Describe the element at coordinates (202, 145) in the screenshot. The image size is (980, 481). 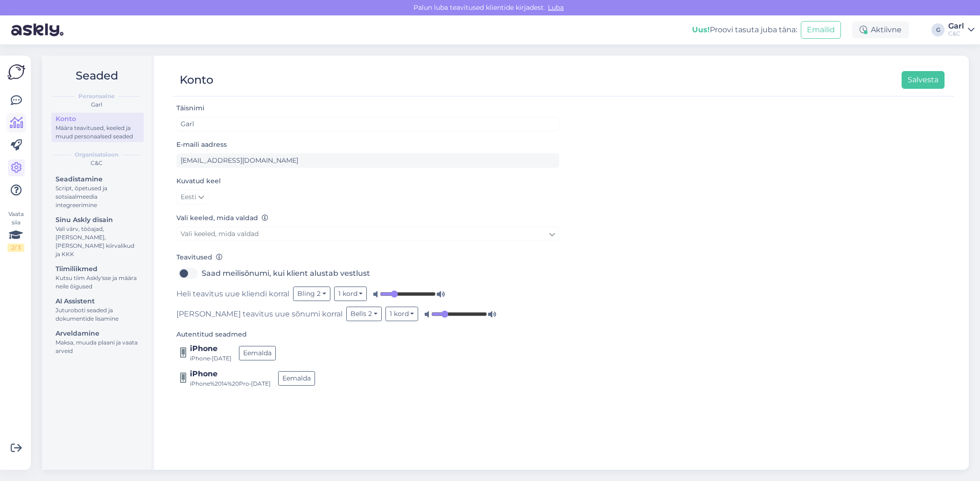
I see `label: E-maili aadress` at that location.